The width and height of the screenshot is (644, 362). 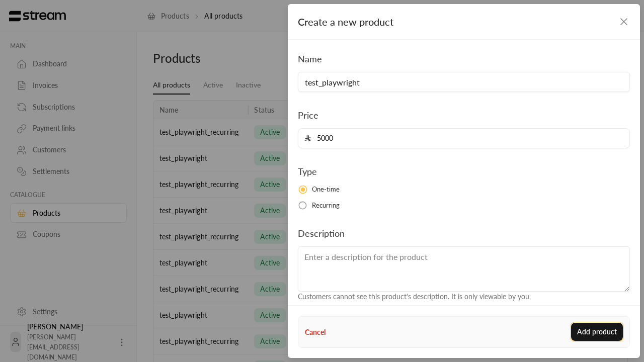 I want to click on span: Create a new product, so click(x=346, y=22).